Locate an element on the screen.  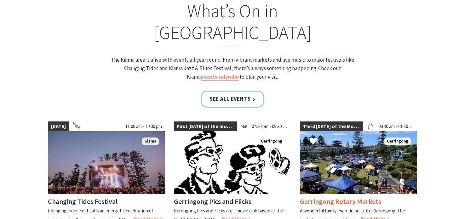
h4: Changing Tides Festival is located at coordinates (83, 202).